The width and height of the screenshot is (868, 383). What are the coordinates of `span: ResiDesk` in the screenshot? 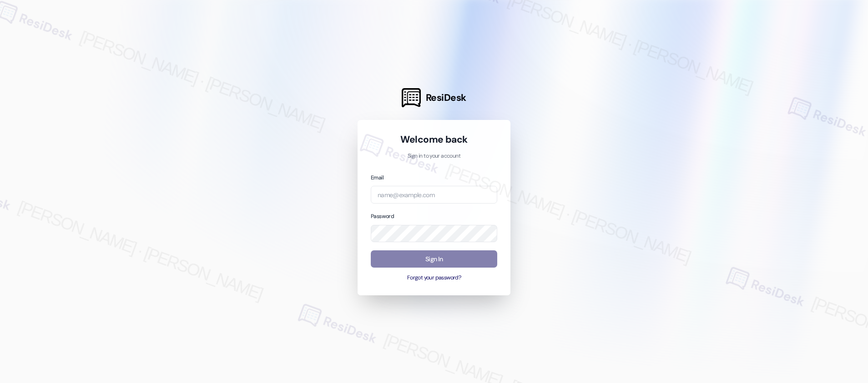 It's located at (446, 98).